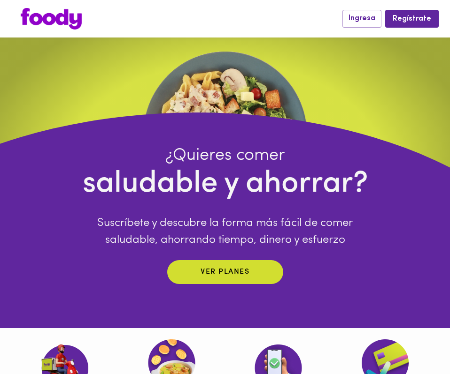  I want to click on button: Ingresa, so click(361, 18).